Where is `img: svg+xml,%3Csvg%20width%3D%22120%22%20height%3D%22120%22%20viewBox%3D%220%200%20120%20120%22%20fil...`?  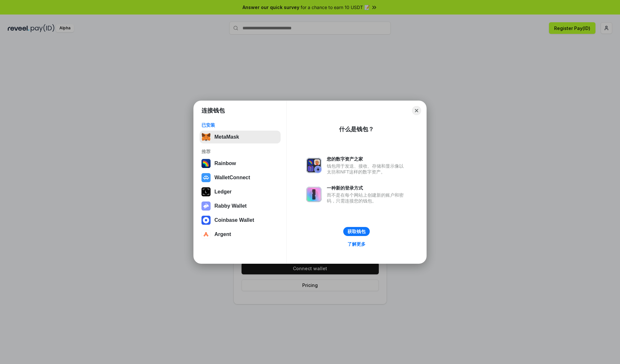
img: svg+xml,%3Csvg%20width%3D%22120%22%20height%3D%22120%22%20viewBox%3D%220%200%20120%20120%22%20fil... is located at coordinates (206, 163).